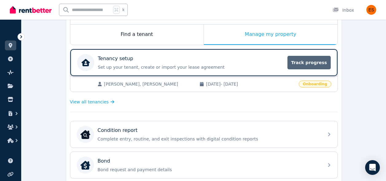 This screenshot has height=181, width=386. Describe the element at coordinates (85, 134) in the screenshot. I see `img: Condition report` at that location.